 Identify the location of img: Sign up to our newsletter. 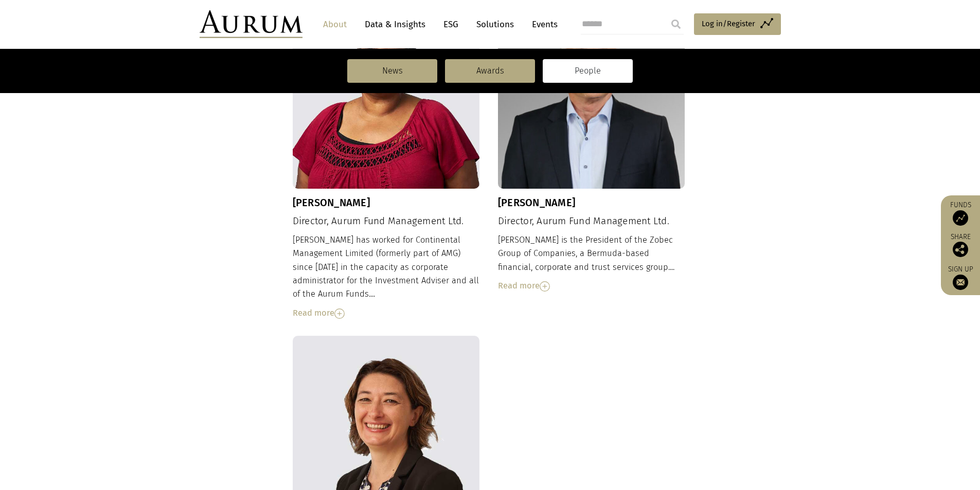
(960, 282).